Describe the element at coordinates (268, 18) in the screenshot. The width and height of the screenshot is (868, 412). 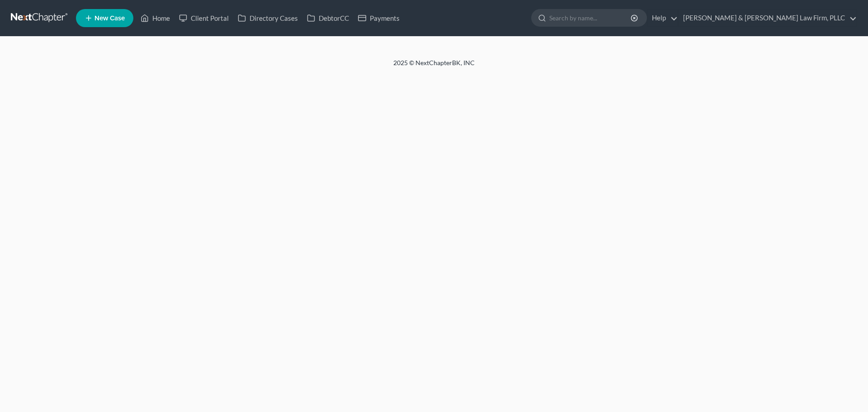
I see `a: Directory Cases` at that location.